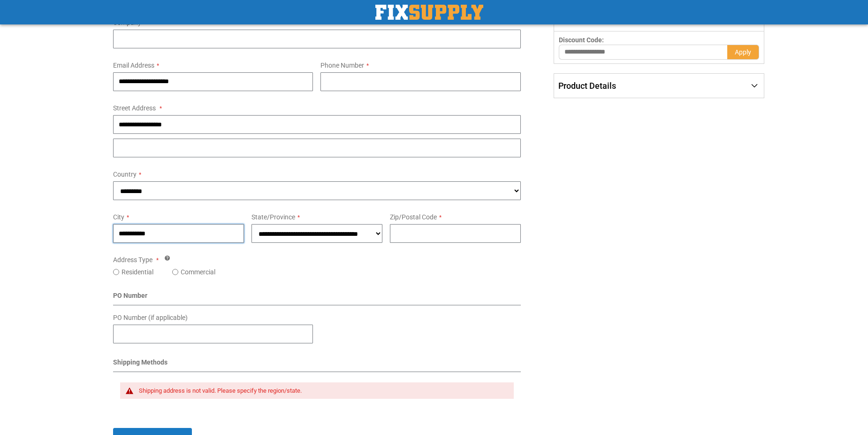 The width and height of the screenshot is (868, 435). Describe the element at coordinates (317, 297) in the screenshot. I see `div: PO Number` at that location.